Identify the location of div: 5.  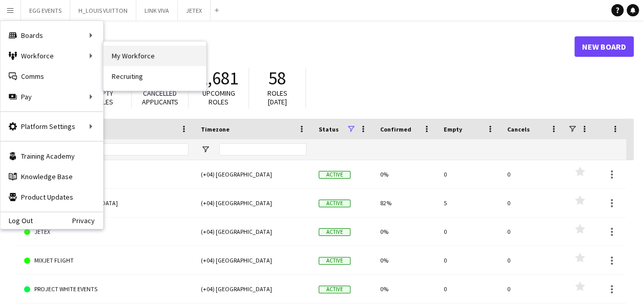
(470, 202).